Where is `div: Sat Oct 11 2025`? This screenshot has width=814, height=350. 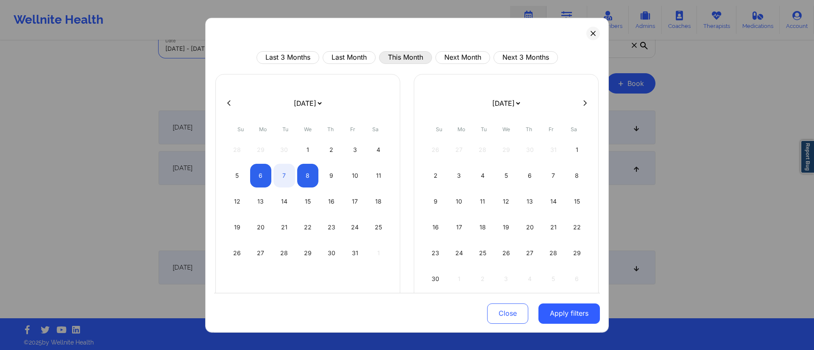 div: Sat Oct 11 2025 is located at coordinates (378, 175).